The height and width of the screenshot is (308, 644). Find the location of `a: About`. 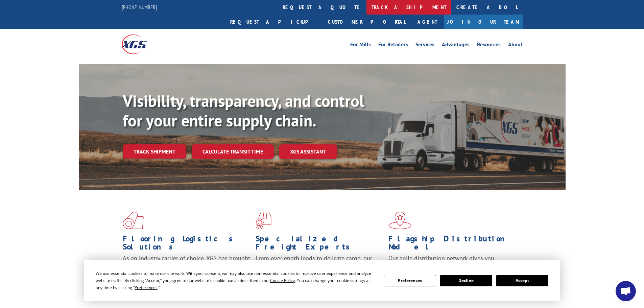

a: About is located at coordinates (515, 45).